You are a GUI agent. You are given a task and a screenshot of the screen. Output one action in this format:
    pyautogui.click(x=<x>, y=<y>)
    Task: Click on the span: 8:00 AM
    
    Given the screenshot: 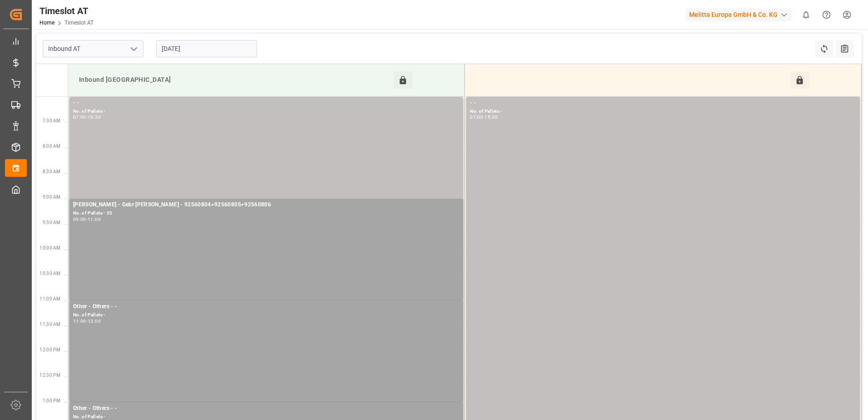 What is the action you would take?
    pyautogui.click(x=51, y=146)
    